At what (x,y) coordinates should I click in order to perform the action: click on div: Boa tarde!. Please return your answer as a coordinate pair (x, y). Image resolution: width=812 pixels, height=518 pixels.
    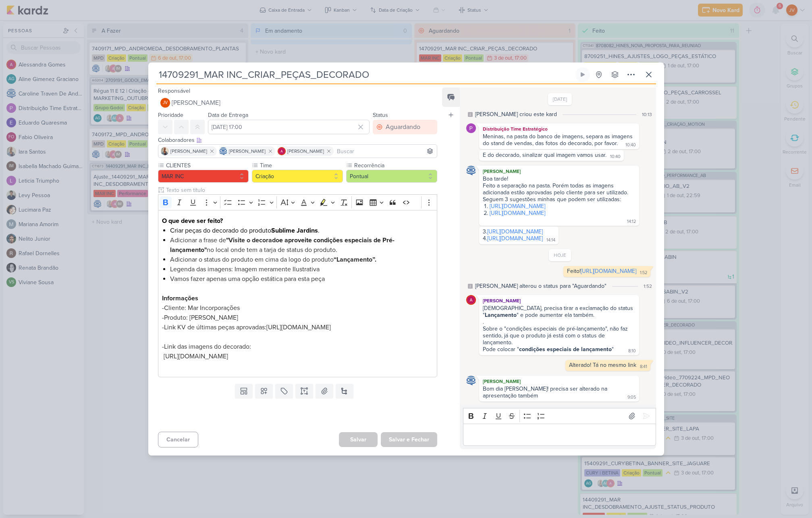
    Looking at the image, I should click on (559, 178).